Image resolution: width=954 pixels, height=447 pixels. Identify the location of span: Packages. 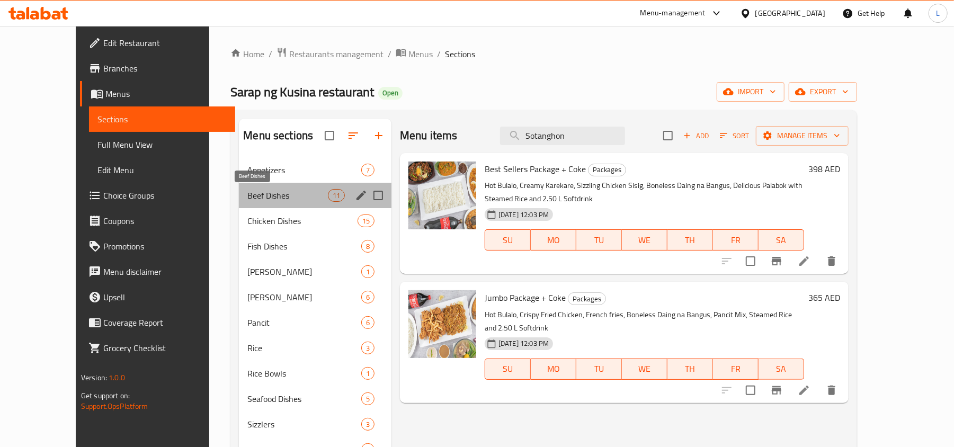
(607, 169).